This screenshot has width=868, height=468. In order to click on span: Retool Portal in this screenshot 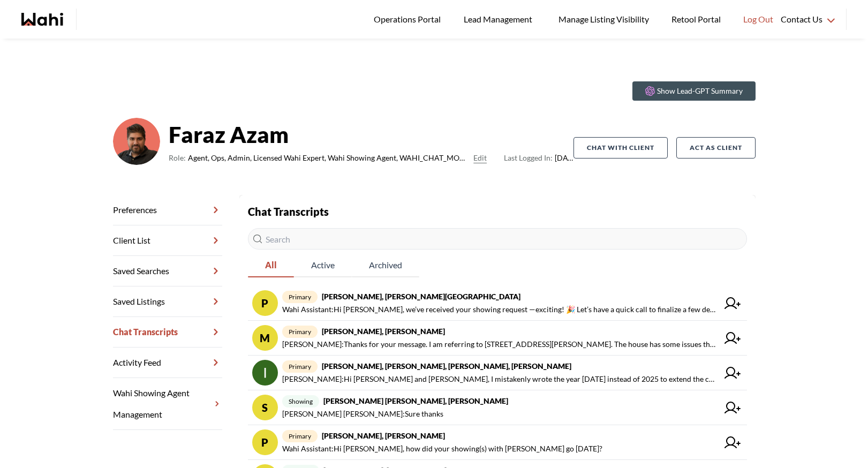, I will do `click(698, 19)`.